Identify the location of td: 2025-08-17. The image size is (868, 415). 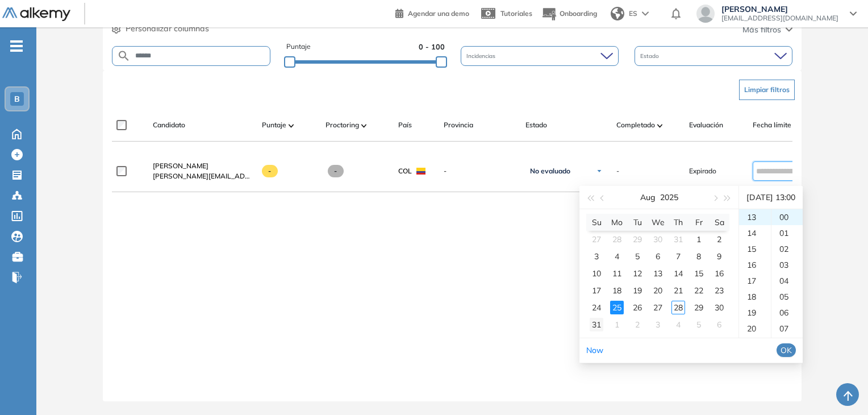
(596, 290).